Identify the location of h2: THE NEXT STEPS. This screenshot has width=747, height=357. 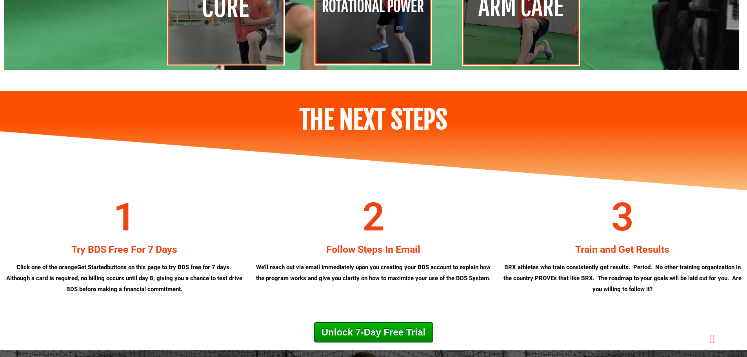
(374, 120).